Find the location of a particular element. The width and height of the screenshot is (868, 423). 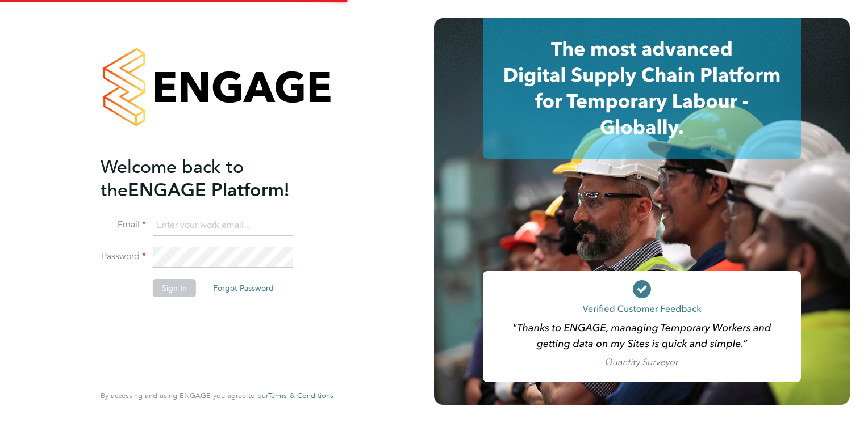

h2: ENGAGE Platform! is located at coordinates (212, 178).